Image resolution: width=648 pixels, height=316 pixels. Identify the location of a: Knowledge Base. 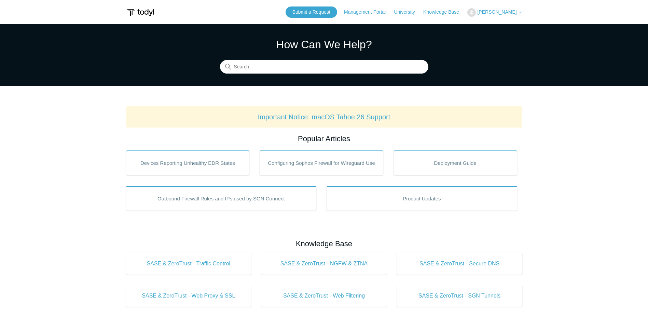
(444, 12).